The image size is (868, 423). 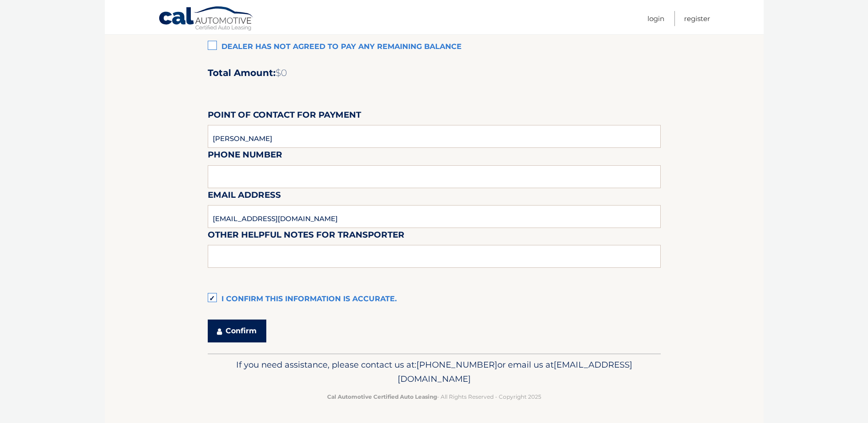 What do you see at coordinates (306, 236) in the screenshot?
I see `label: Other helpful notes for transporter` at bounding box center [306, 236].